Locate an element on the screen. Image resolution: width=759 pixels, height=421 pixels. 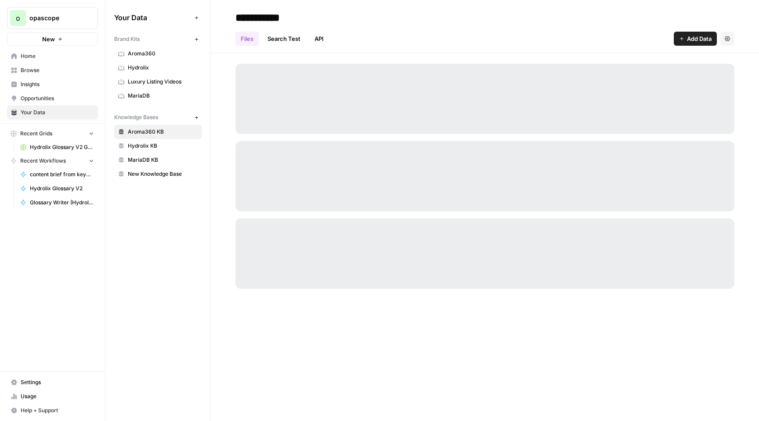
span: Recent Grids is located at coordinates (36, 134).